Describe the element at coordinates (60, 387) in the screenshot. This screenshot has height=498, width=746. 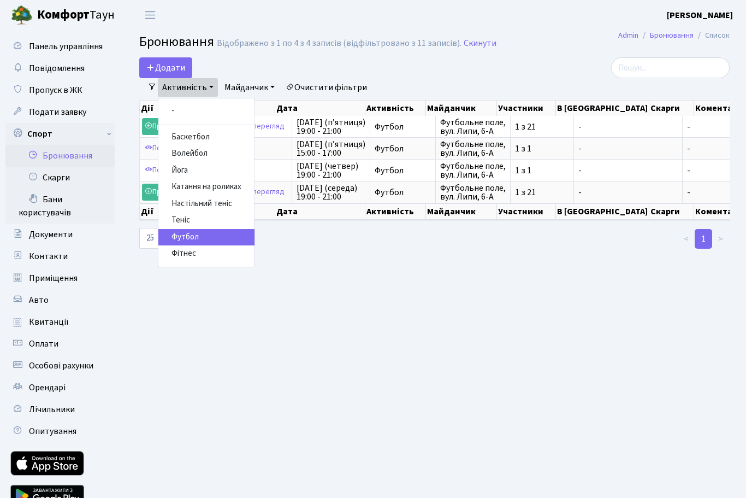
I see `a: Орендарі` at that location.